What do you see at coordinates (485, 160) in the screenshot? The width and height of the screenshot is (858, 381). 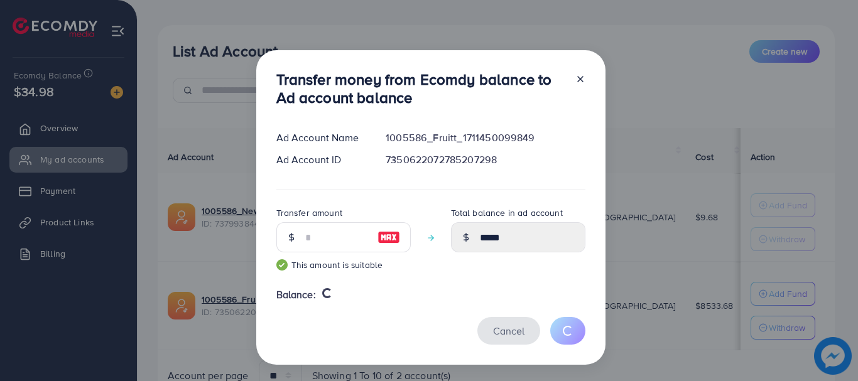 I see `div: 7350622072785207298` at bounding box center [485, 160].